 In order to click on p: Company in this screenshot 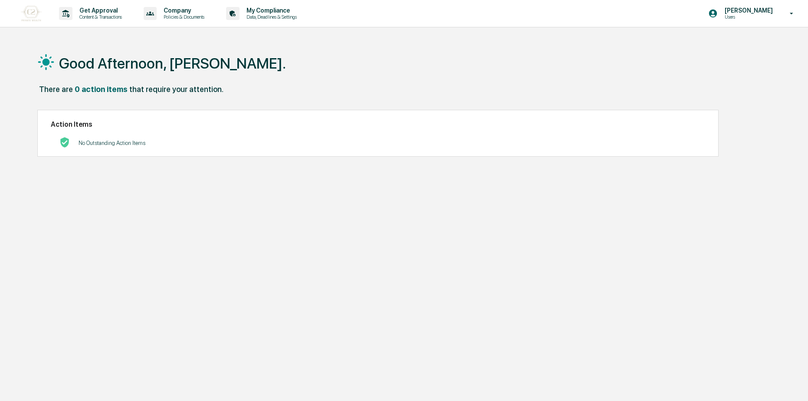, I will do `click(183, 10)`.